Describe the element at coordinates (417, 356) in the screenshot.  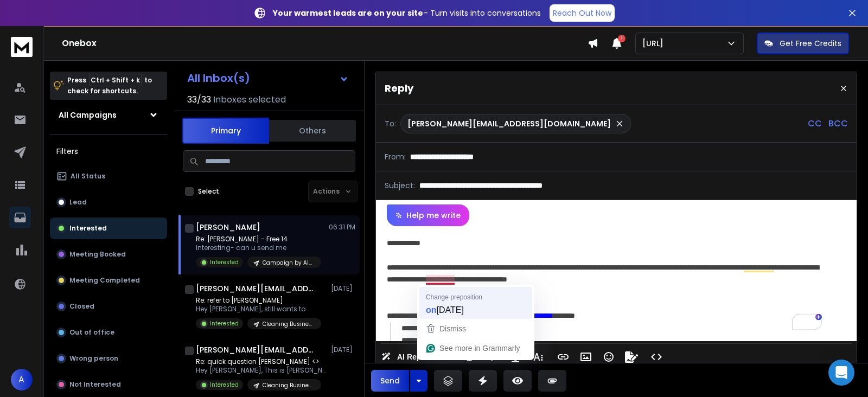
I see `button: AI Rephrase` at that location.